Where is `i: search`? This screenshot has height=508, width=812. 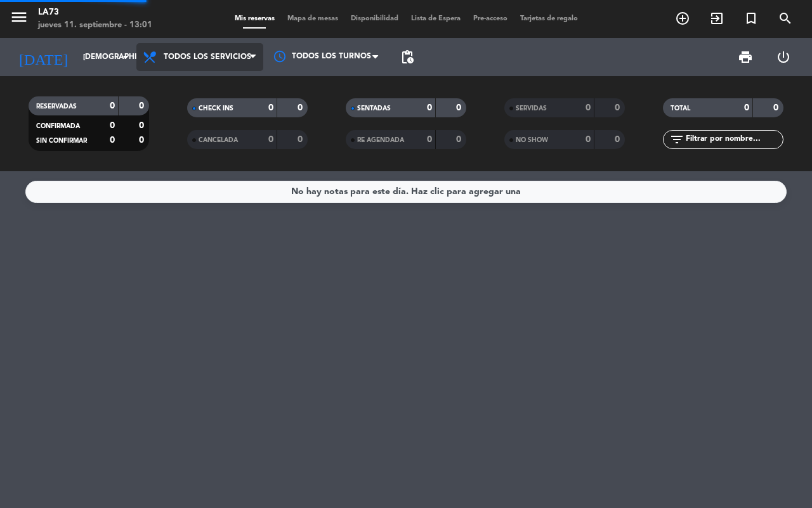
i: search is located at coordinates (786, 19).